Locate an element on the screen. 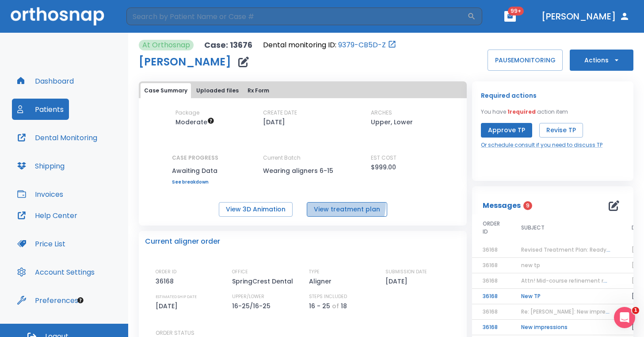 The height and width of the screenshot is (337, 644). button: Preferences is located at coordinates (48, 300).